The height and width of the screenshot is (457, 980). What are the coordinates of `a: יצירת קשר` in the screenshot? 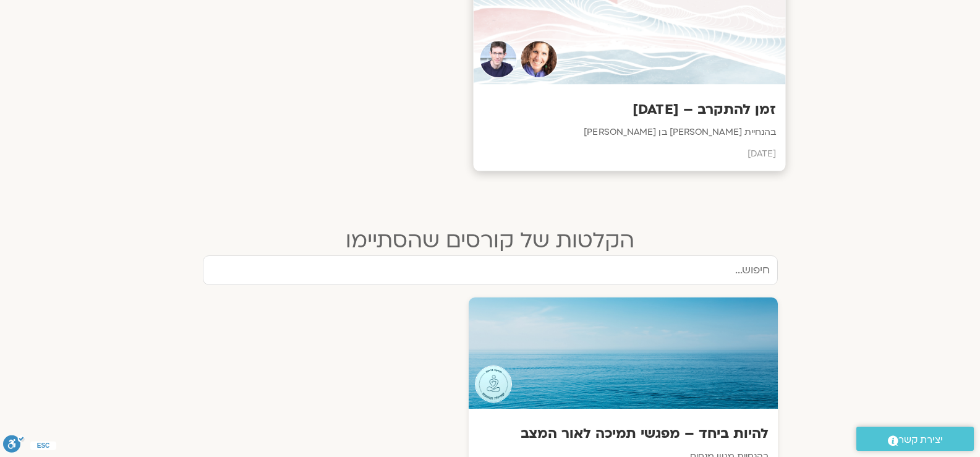 It's located at (915, 438).